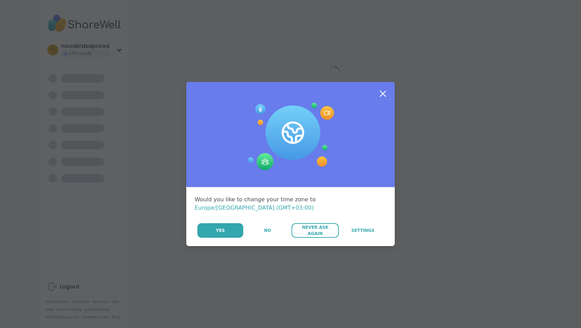  Describe the element at coordinates (315, 231) in the screenshot. I see `button: Never Ask Again` at that location.